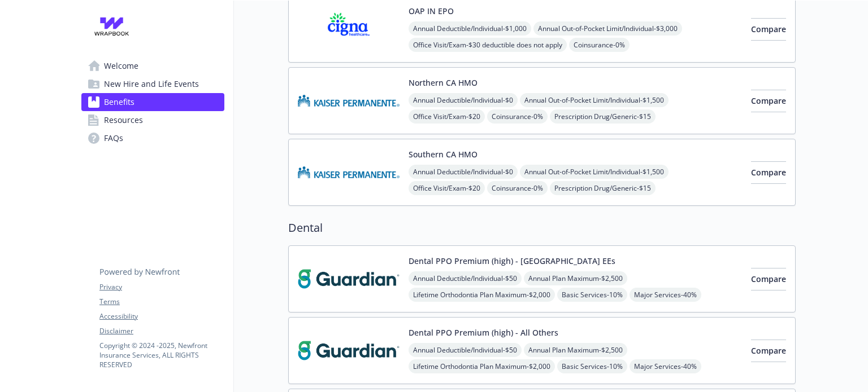  What do you see at coordinates (123, 120) in the screenshot?
I see `span: Resources` at bounding box center [123, 120].